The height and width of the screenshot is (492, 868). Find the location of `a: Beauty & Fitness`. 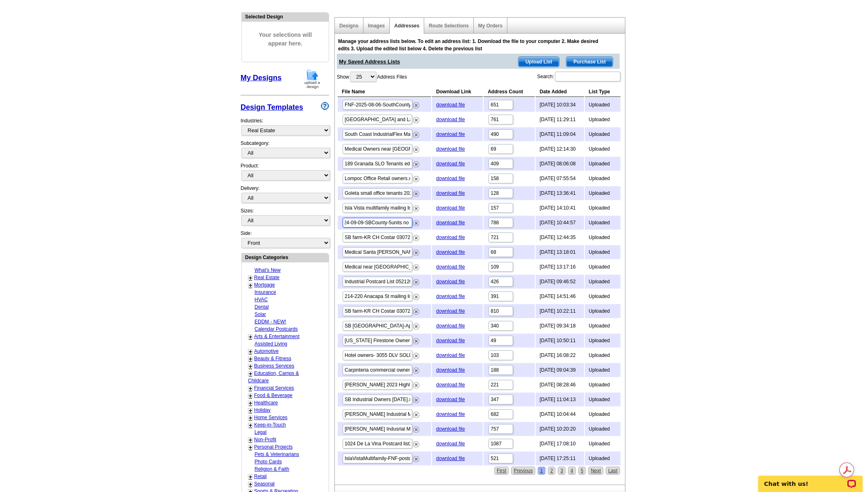

a: Beauty & Fitness is located at coordinates (272, 359).